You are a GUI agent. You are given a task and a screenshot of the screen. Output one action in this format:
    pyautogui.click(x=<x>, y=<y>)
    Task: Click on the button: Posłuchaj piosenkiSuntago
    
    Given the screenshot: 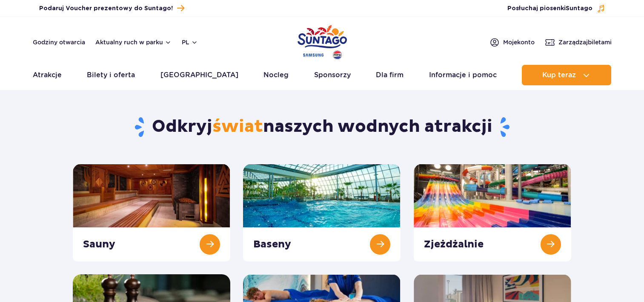 What is the action you would take?
    pyautogui.click(x=556, y=9)
    